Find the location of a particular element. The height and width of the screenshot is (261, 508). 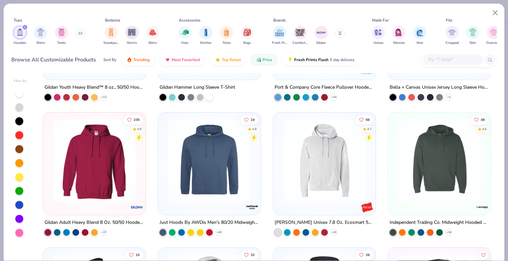

div: filter for Bags is located at coordinates (247, 36).